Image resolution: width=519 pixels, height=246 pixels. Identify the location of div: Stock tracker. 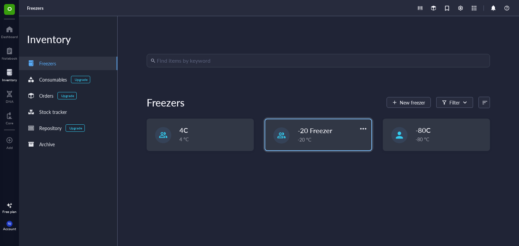
(53, 112).